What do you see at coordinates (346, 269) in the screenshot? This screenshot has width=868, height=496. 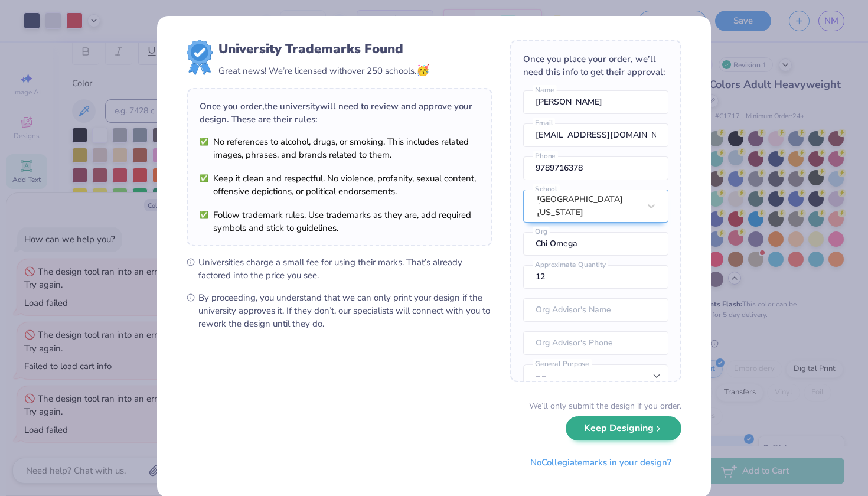 I see `span: Universities charge a small fee for using their marks. That’s already factored into the price you...` at bounding box center [346, 269].